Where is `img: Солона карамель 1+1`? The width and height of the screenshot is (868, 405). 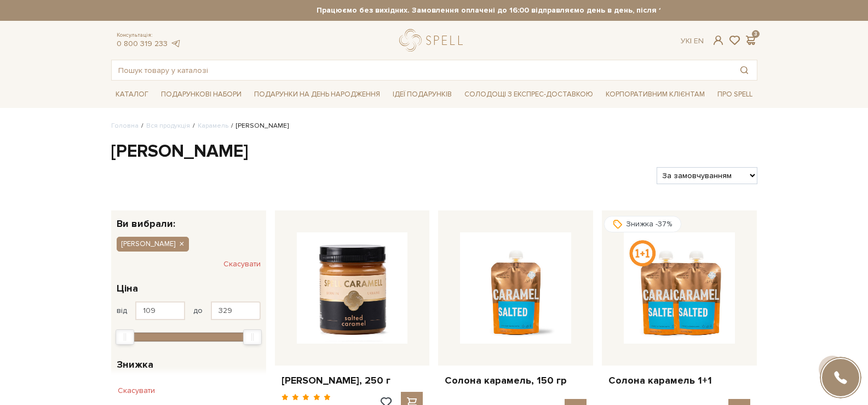 img: Солона карамель 1+1 is located at coordinates (679, 288).